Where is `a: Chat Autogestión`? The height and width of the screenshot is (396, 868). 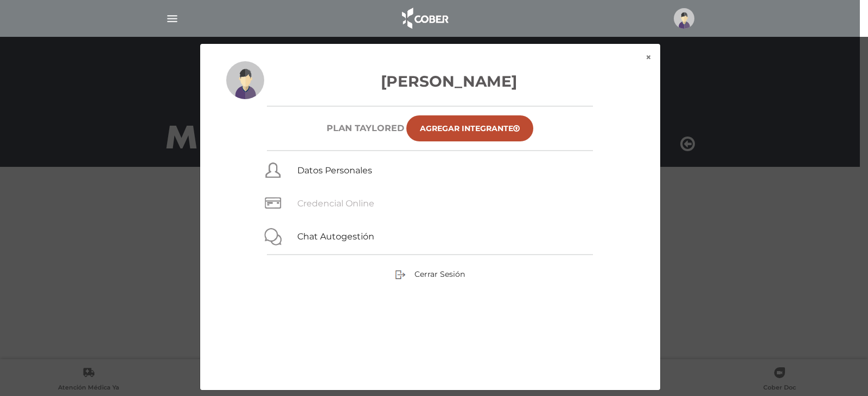 a: Chat Autogestión is located at coordinates (336, 236).